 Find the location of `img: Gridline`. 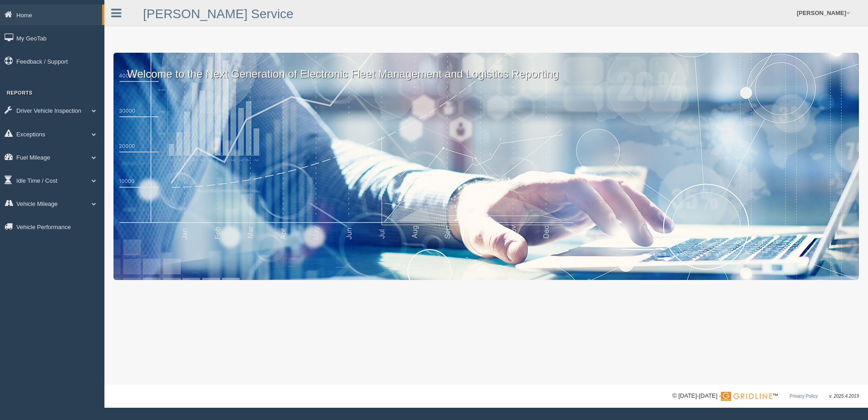

img: Gridline is located at coordinates (746, 396).